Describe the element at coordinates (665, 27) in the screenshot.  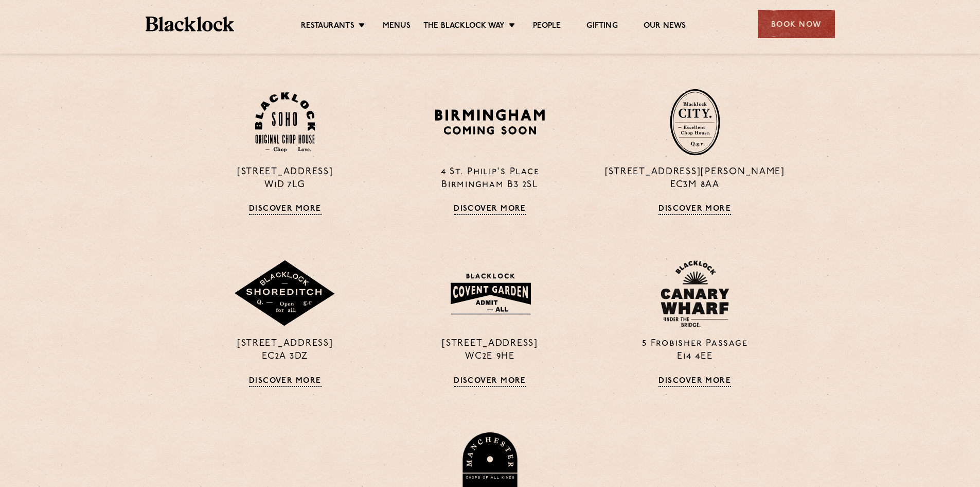
I see `a: Our News` at that location.